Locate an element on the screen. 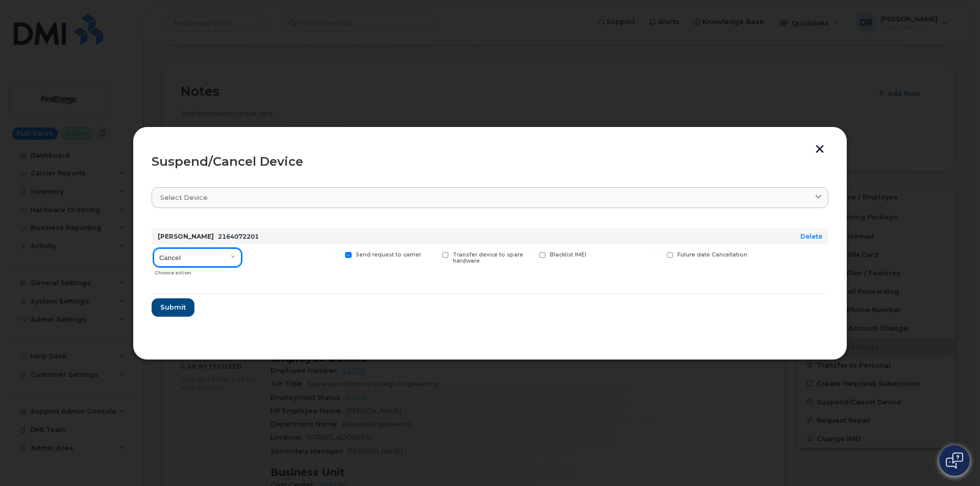 Image resolution: width=980 pixels, height=486 pixels. a: Delete is located at coordinates (811, 236).